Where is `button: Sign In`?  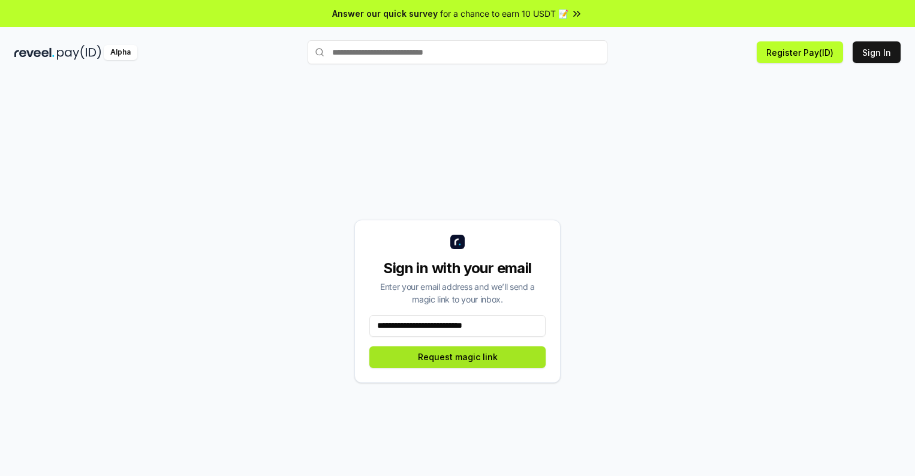
button: Sign In is located at coordinates (877, 52).